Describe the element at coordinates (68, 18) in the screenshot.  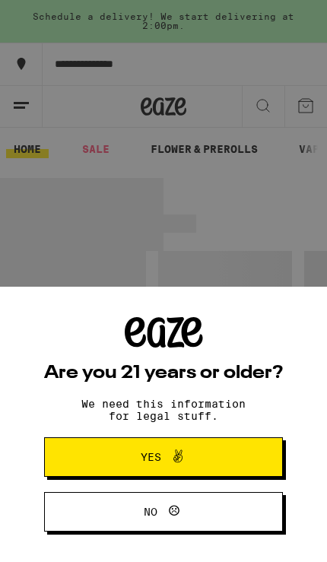
I see `span: Hi. Need any help?` at that location.